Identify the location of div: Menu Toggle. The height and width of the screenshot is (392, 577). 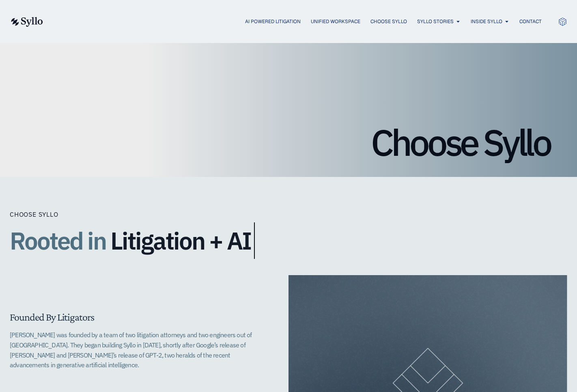
(300, 21).